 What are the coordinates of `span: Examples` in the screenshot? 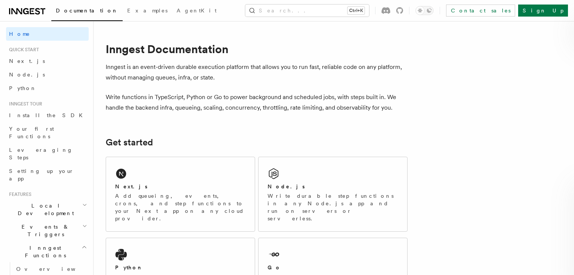 It's located at (147, 11).